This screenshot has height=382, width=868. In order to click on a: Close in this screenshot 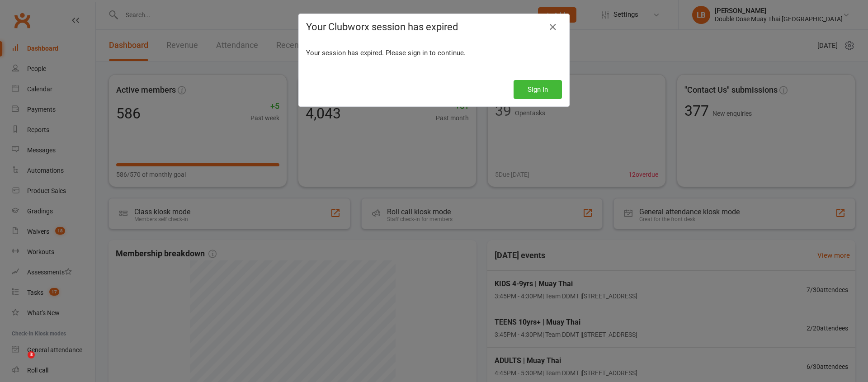, I will do `click(553, 27)`.